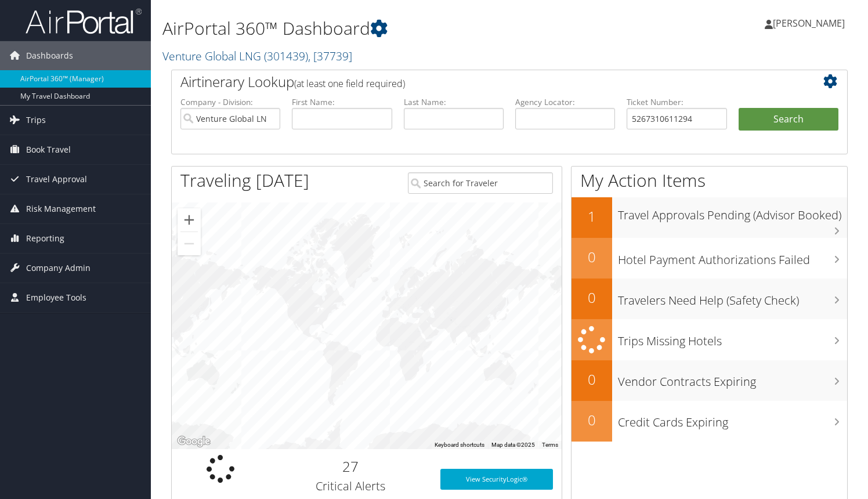 The image size is (868, 499). Describe the element at coordinates (49, 56) in the screenshot. I see `span: Dashboards` at that location.